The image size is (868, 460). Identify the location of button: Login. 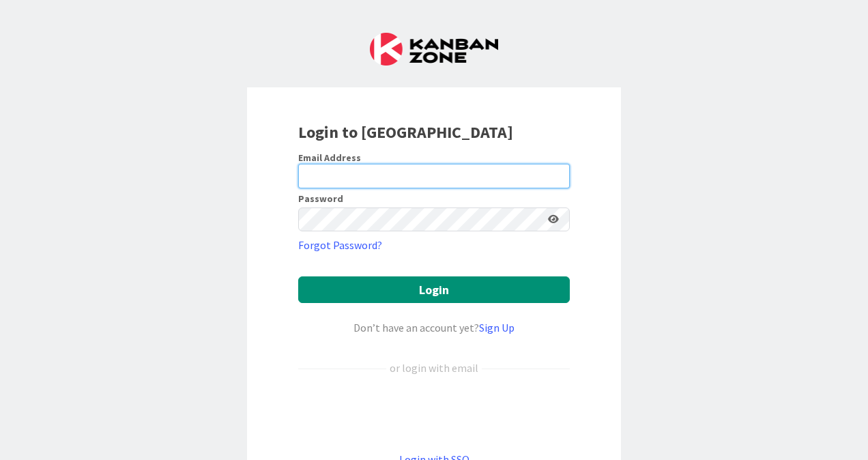
(434, 289).